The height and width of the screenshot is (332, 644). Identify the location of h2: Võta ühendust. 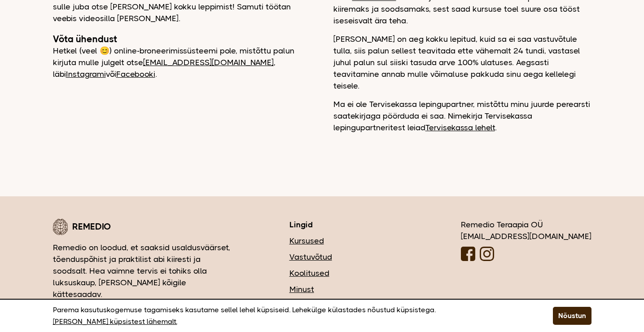
(182, 39).